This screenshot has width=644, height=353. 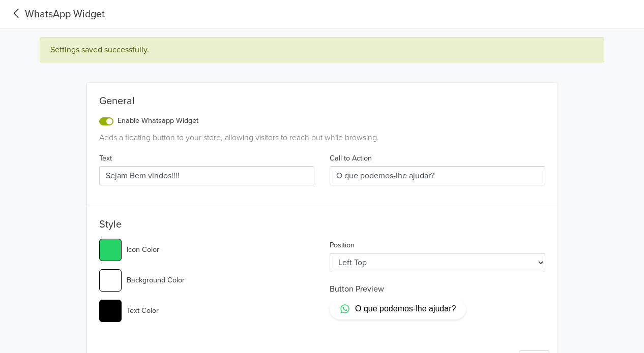 I want to click on label: Text, so click(x=105, y=158).